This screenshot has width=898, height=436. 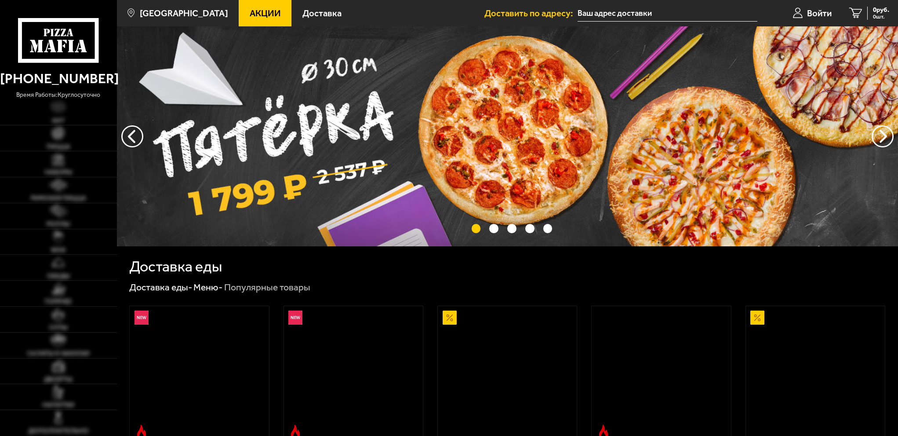 What do you see at coordinates (58, 276) in the screenshot?
I see `span: Обеды` at bounding box center [58, 276].